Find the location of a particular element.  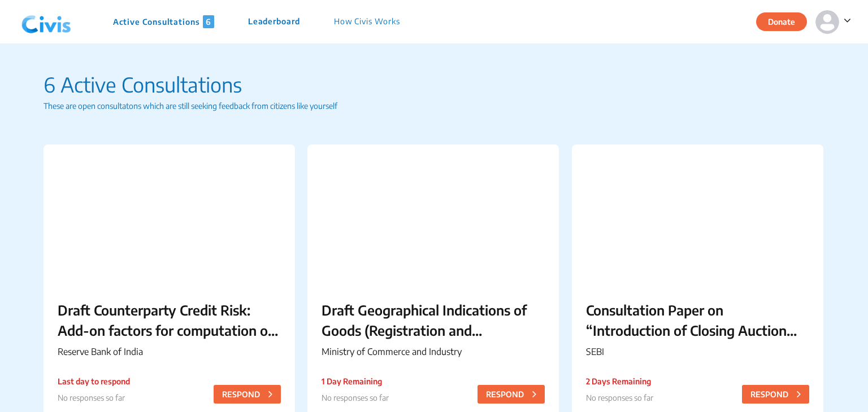

span: 6 is located at coordinates (208, 21).